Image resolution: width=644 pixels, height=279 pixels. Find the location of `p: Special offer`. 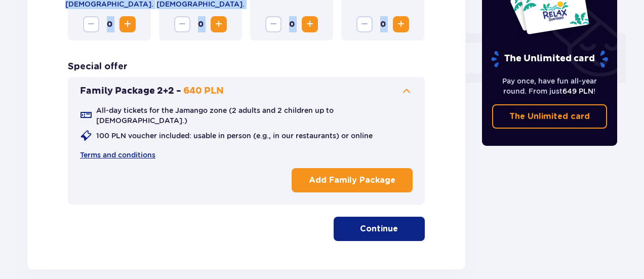

p: Special offer is located at coordinates (98, 67).